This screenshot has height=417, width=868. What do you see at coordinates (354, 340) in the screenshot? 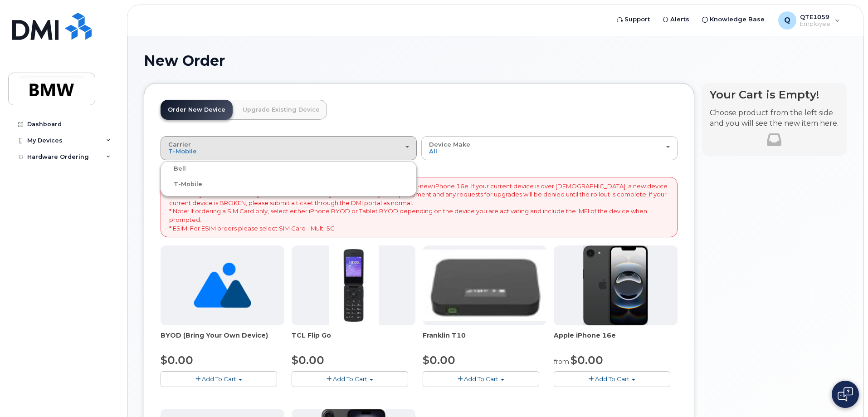
I see `div: TCL Flip Go` at bounding box center [354, 340].